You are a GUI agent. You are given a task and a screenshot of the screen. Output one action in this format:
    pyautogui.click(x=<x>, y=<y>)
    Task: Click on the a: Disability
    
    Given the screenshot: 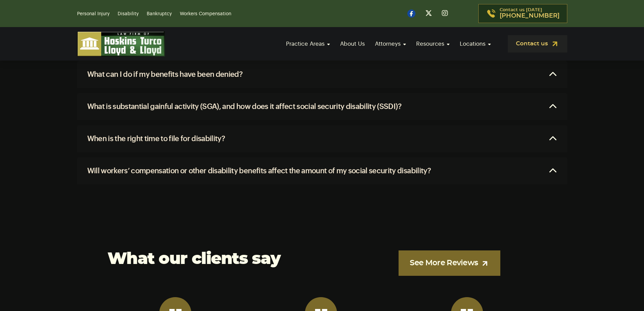 What is the action you would take?
    pyautogui.click(x=128, y=14)
    